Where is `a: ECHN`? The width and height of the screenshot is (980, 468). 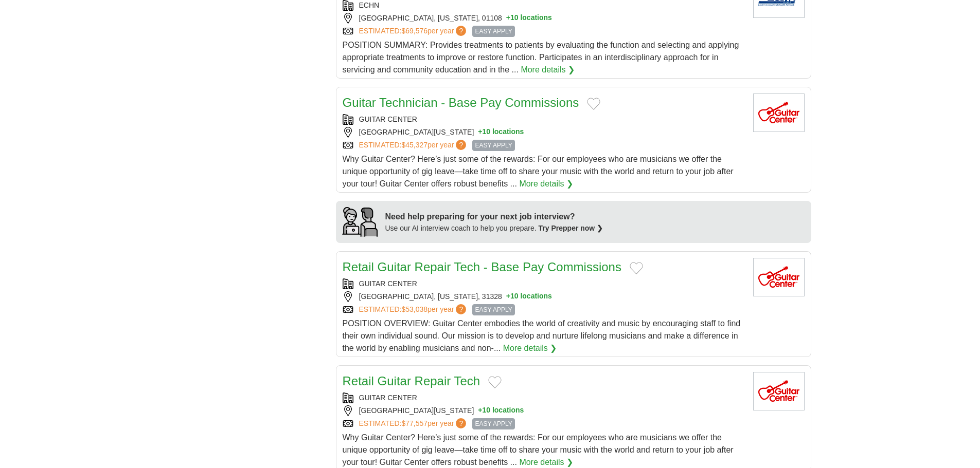 a: ECHN is located at coordinates (369, 5).